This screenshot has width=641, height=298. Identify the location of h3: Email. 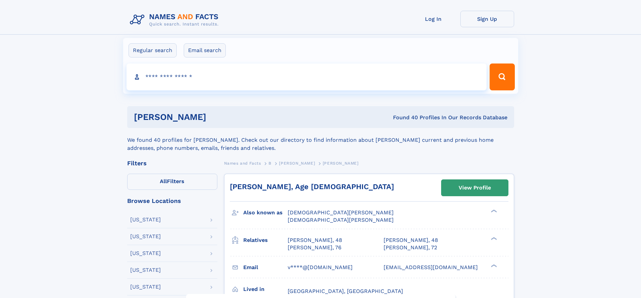
(265, 268).